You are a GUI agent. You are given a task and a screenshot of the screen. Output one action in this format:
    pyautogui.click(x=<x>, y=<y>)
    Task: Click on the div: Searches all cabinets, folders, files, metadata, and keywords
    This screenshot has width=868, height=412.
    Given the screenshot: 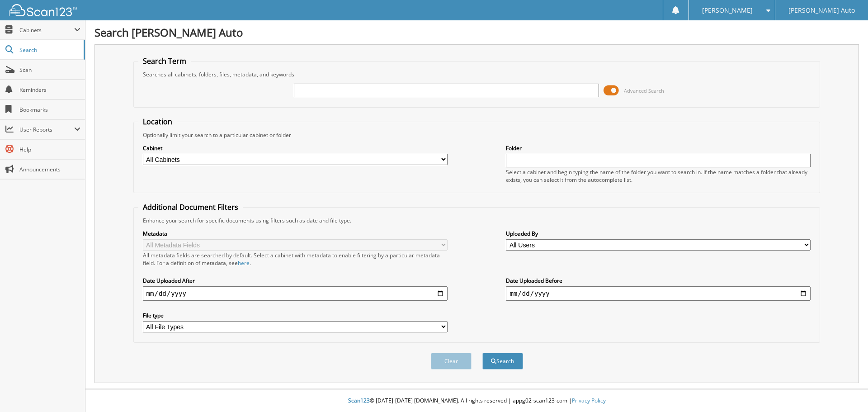 What is the action you would take?
    pyautogui.click(x=477, y=74)
    